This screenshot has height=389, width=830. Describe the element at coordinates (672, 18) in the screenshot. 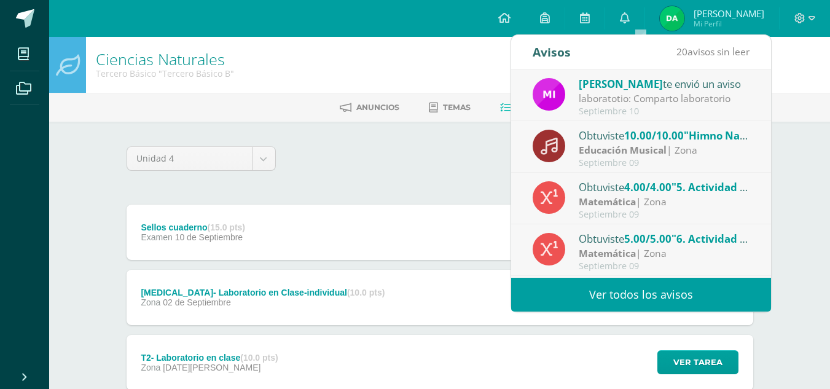

I see `img: 7953efc8cd54f7e772dcf0fcbad47300.png` at that location.